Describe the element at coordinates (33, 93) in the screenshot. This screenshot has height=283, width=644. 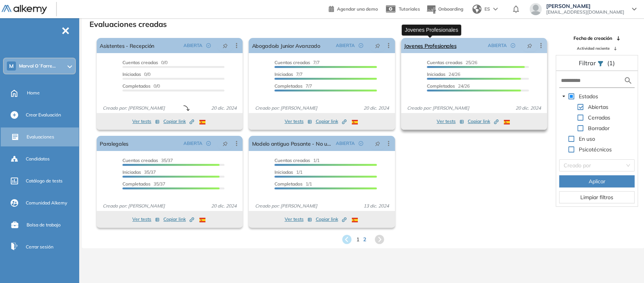
I see `span: Home` at that location.